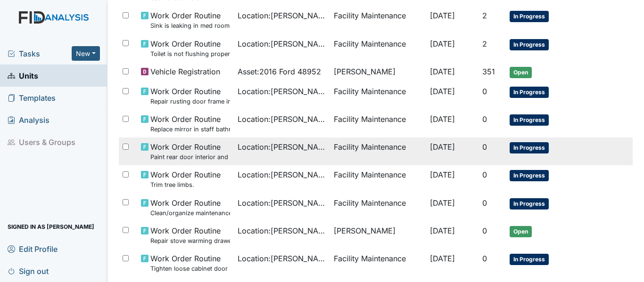 The height and width of the screenshot is (282, 644). I want to click on small: Toilet is not flushing properly in HC bathroom., so click(190, 54).